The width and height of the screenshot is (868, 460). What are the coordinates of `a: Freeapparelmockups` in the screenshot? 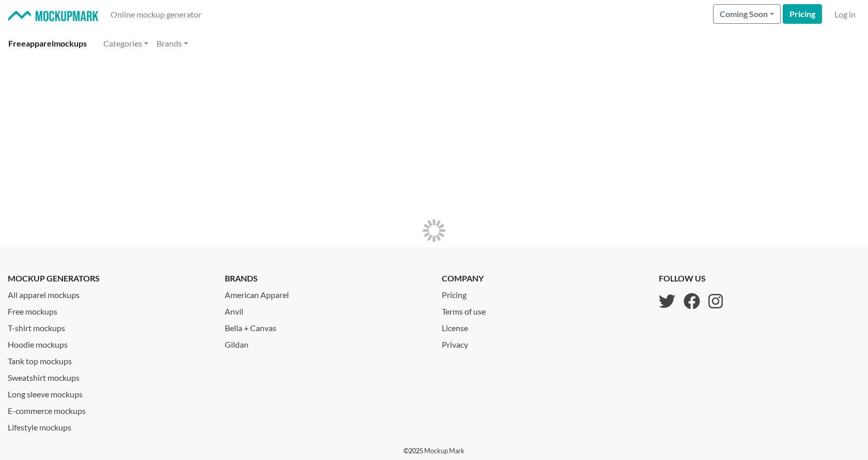 It's located at (48, 44).